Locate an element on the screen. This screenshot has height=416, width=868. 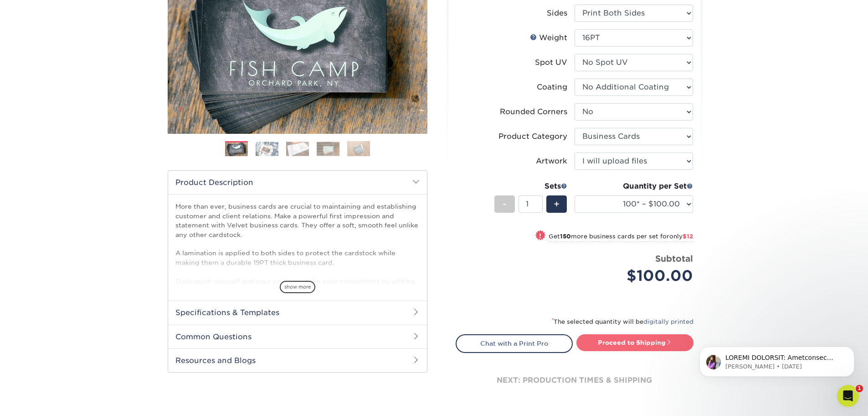
span: $12 is located at coordinates (688, 236).